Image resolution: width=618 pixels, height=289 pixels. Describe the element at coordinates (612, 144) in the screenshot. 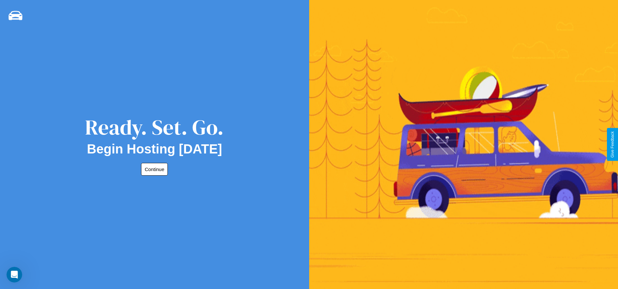

I see `div: Give Feedback` at that location.